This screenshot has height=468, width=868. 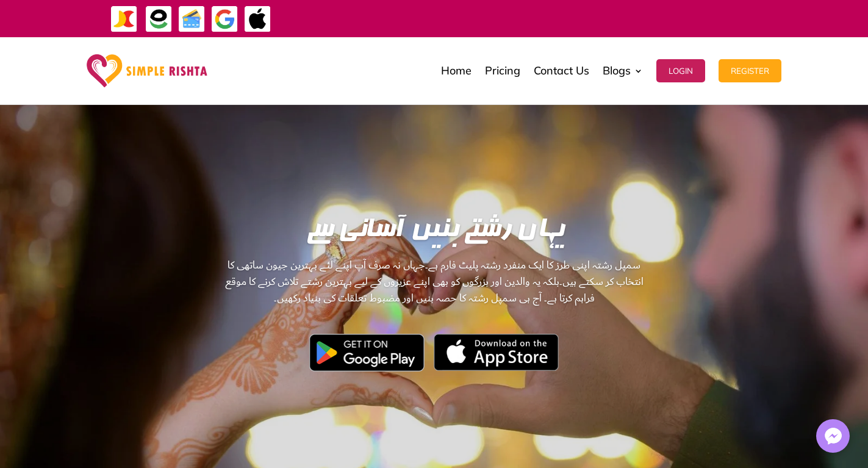 What do you see at coordinates (456, 71) in the screenshot?
I see `a: Home` at bounding box center [456, 71].